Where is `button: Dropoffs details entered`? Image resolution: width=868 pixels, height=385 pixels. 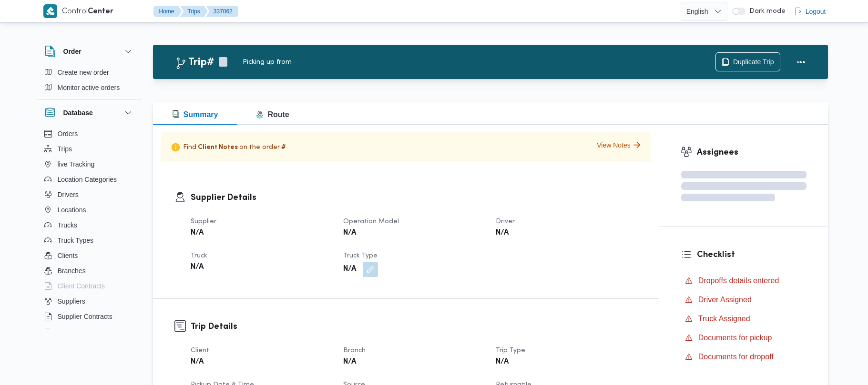 button: Dropoffs details entered is located at coordinates (744, 281).